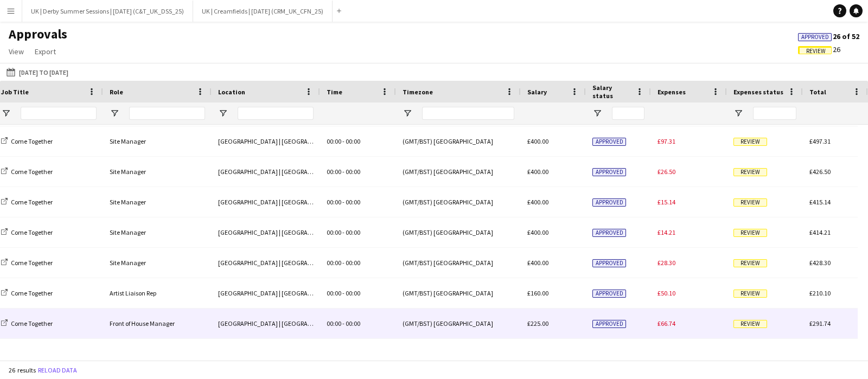 The image size is (868, 379). What do you see at coordinates (537, 92) in the screenshot?
I see `span: Salary` at bounding box center [537, 92].